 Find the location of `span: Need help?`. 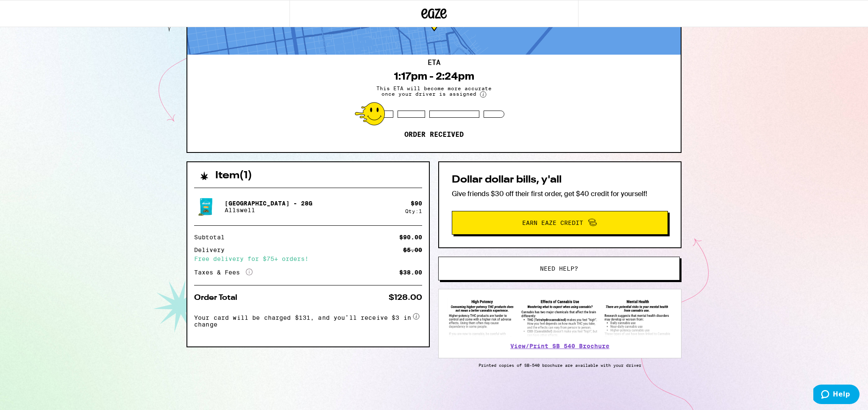

span: Need help? is located at coordinates (559, 268).